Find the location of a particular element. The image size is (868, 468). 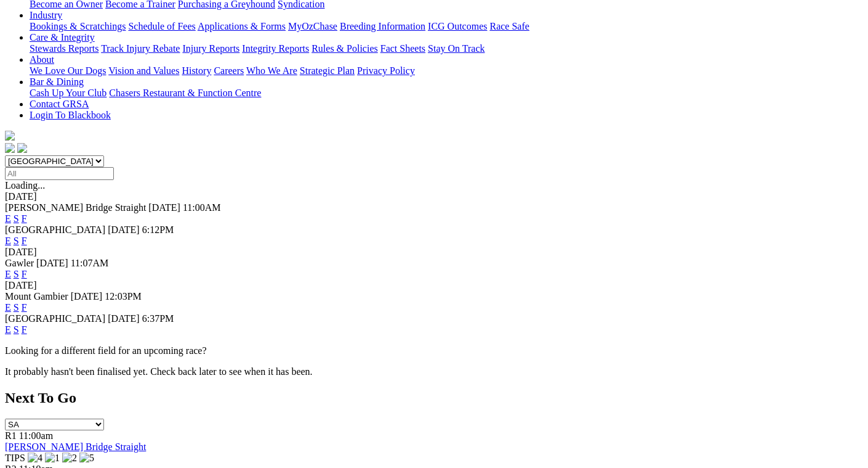

a: Industry is located at coordinates (45, 15).